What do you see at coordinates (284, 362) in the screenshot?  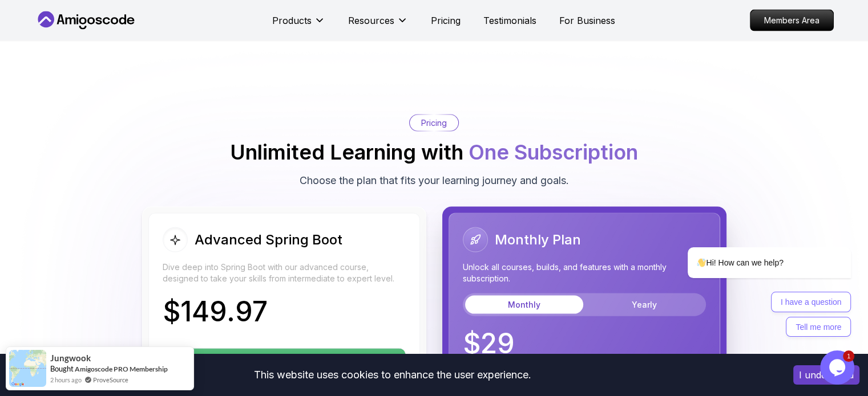 I see `button: Get Course` at bounding box center [284, 362].